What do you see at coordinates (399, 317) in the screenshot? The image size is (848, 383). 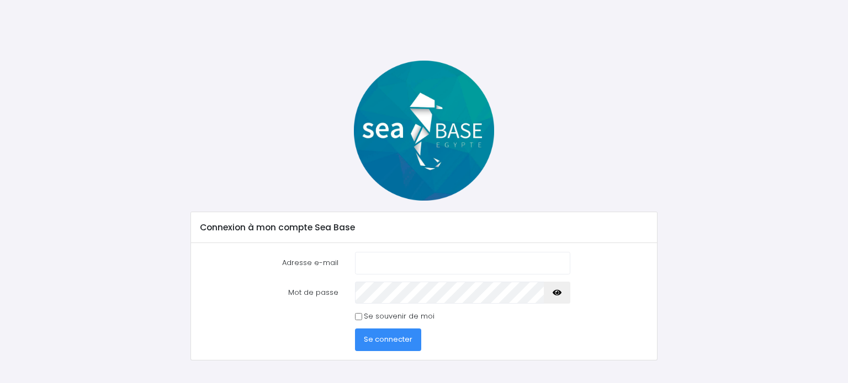 I see `label: Se souvenir de moi` at bounding box center [399, 317].